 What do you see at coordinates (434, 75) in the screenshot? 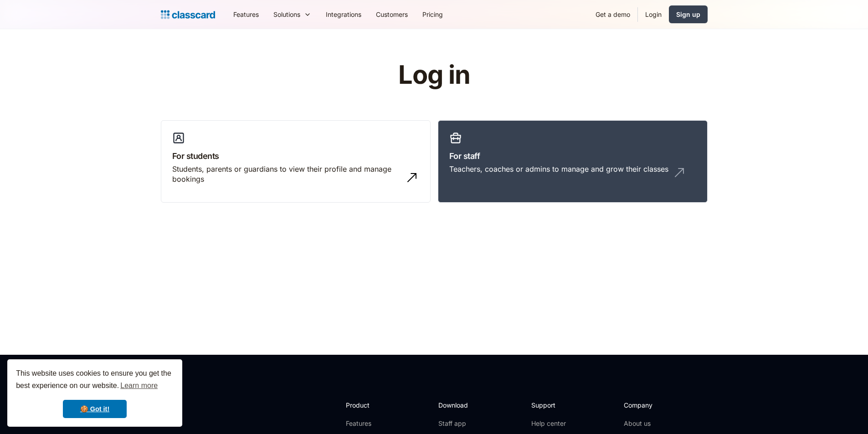
I see `h1: Log in` at bounding box center [434, 75].